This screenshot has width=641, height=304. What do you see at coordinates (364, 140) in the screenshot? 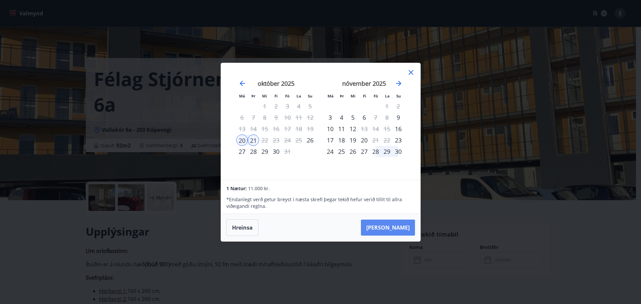
I see `div: 20` at bounding box center [364, 140].